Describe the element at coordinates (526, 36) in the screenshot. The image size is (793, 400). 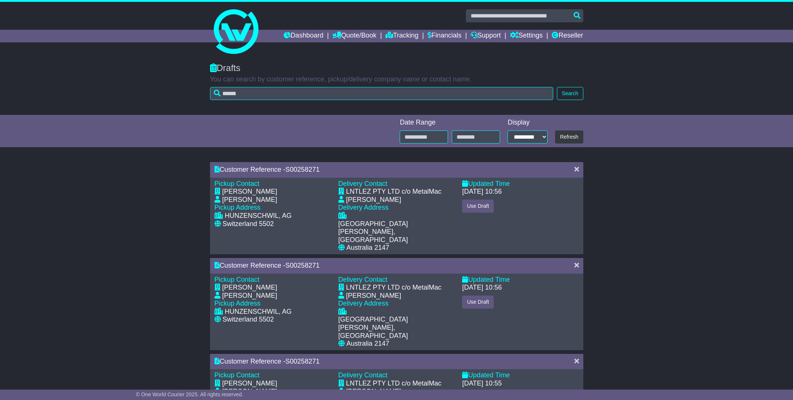
I see `a: Settings` at that location.